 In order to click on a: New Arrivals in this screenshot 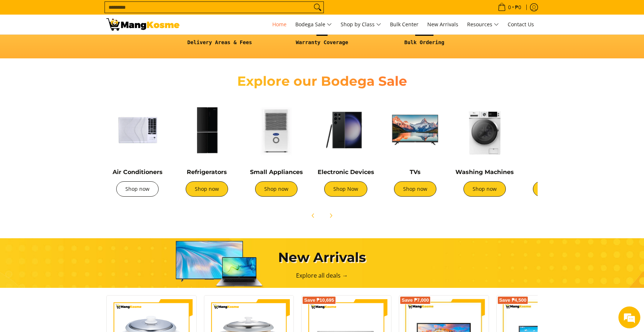, I will do `click(443, 25)`.